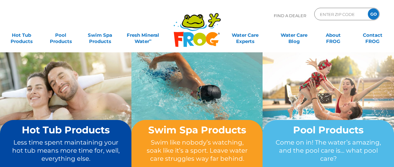 The height and width of the screenshot is (167, 394). I want to click on a: Water CareExperts, so click(245, 35).